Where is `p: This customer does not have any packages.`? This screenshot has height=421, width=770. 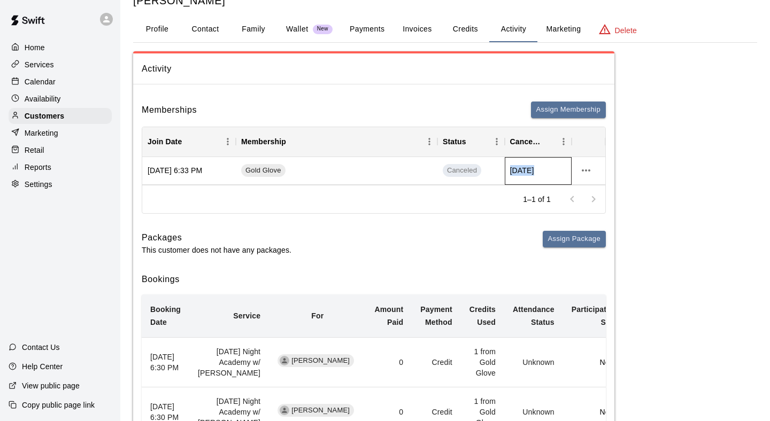 p: This customer does not have any packages. is located at coordinates (217, 250).